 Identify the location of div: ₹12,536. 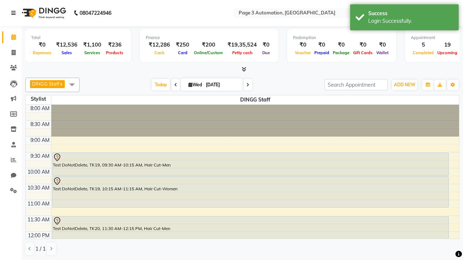
(67, 45).